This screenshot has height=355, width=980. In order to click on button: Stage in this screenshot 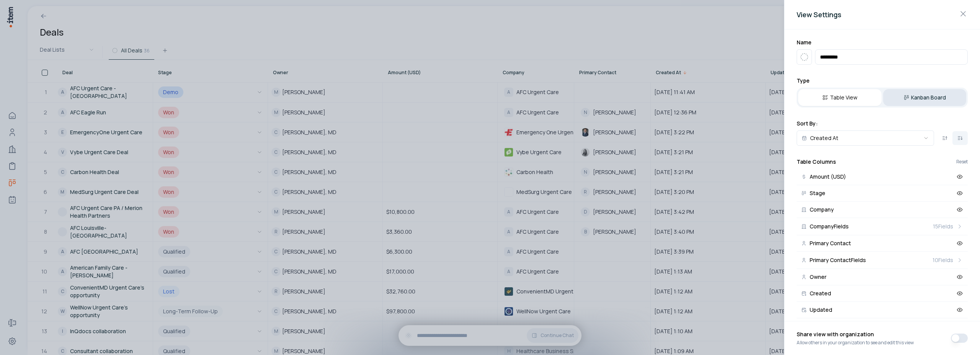, I will do `click(882, 193)`.